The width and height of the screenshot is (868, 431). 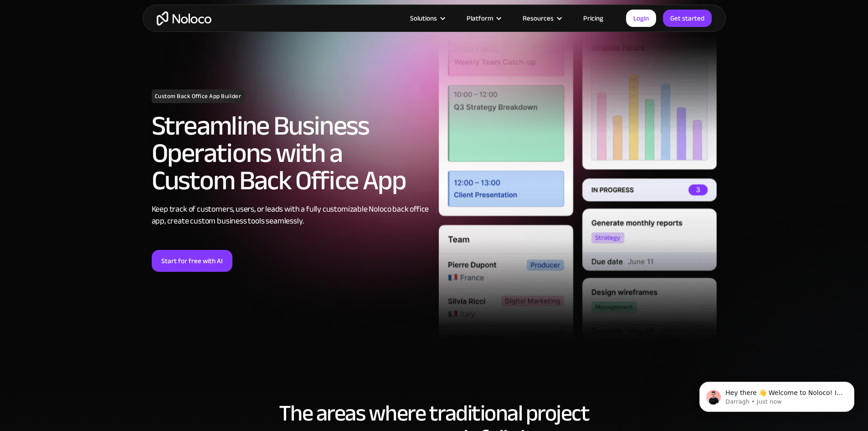 What do you see at coordinates (98, 31) in the screenshot?
I see `p: Hey there 👋 Welcome to Noloco! If you have any questions, just reply to this message. [GEOGRAPHIC...` at bounding box center [98, 31].